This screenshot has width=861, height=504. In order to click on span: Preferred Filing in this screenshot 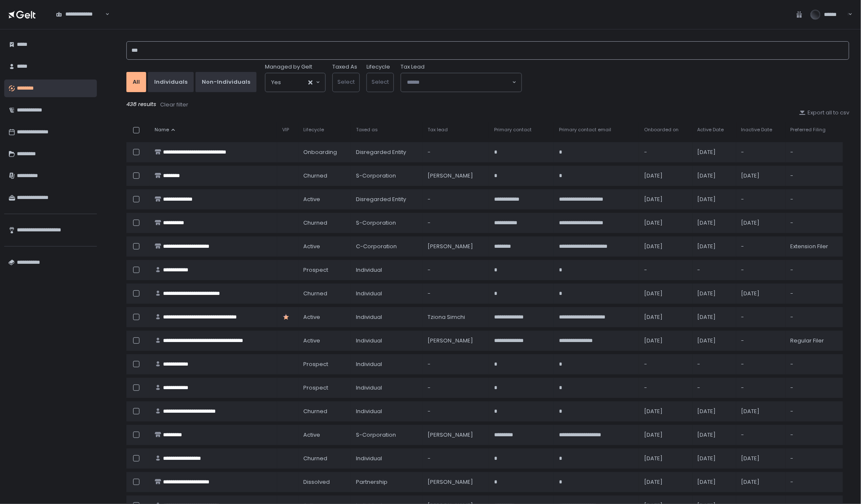, I will do `click(808, 129)`.